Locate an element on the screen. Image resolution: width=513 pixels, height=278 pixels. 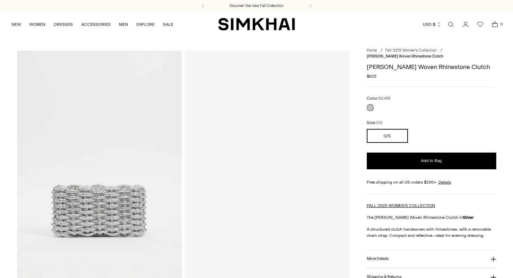
a: SIMKHAI is located at coordinates (256, 24).